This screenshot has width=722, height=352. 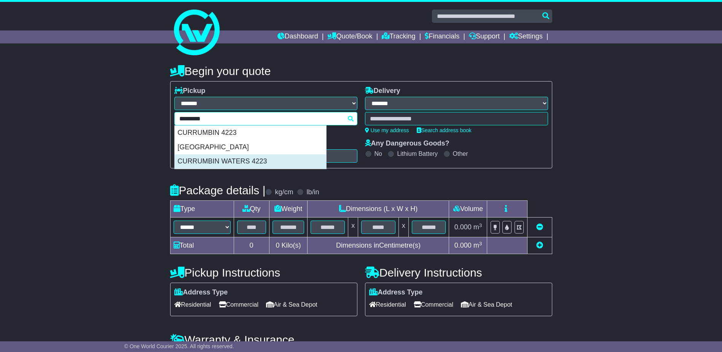 What do you see at coordinates (378, 245) in the screenshot?
I see `td: Dimensions in Centimetre(s)` at bounding box center [378, 245].